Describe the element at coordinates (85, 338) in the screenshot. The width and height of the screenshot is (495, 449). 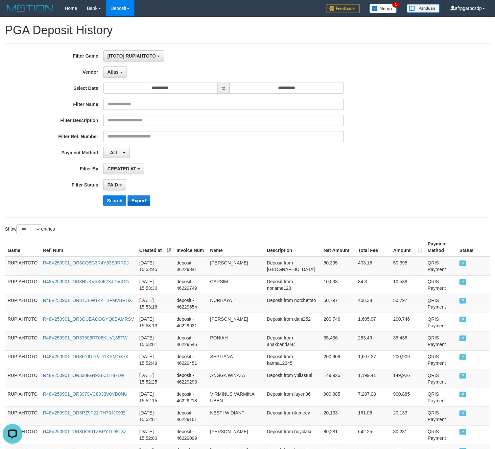
I see `a: R48V250901_OR33505RT08KUV135TW` at that location.